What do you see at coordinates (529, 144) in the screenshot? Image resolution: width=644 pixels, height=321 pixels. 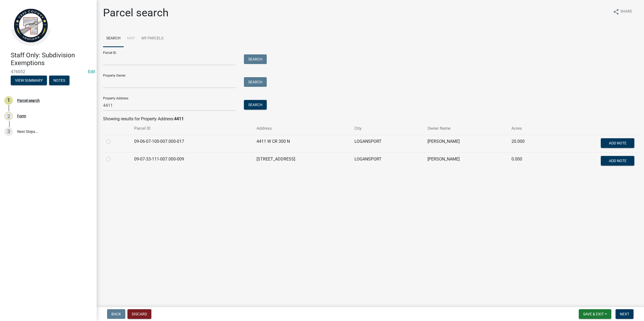 I see `td: 20.000` at bounding box center [529, 144].